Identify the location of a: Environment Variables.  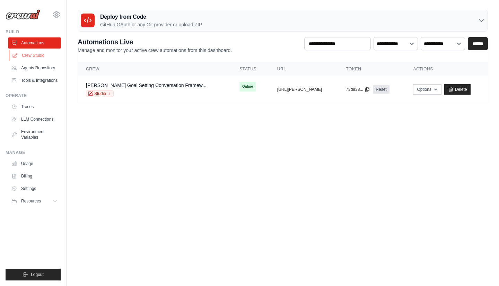
(34, 135).